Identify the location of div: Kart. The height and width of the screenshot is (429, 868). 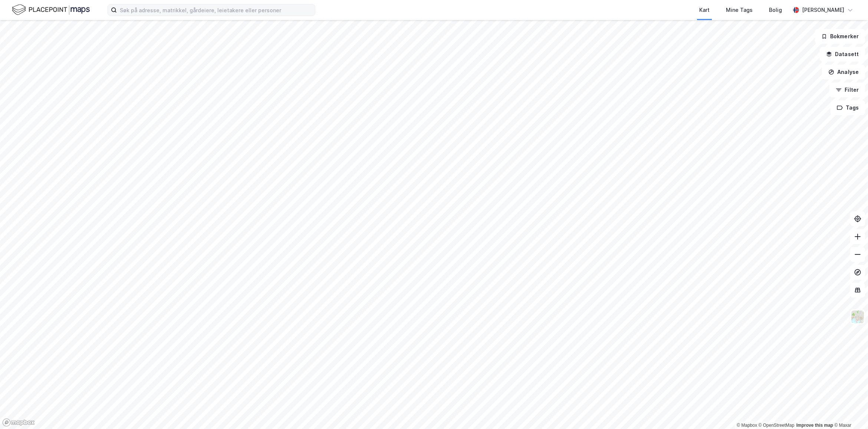
(705, 10).